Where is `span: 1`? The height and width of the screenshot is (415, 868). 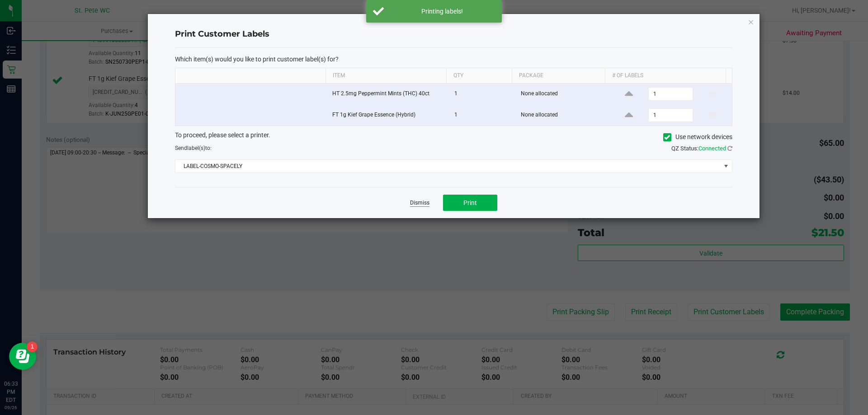 span: 1 is located at coordinates (5, 5).